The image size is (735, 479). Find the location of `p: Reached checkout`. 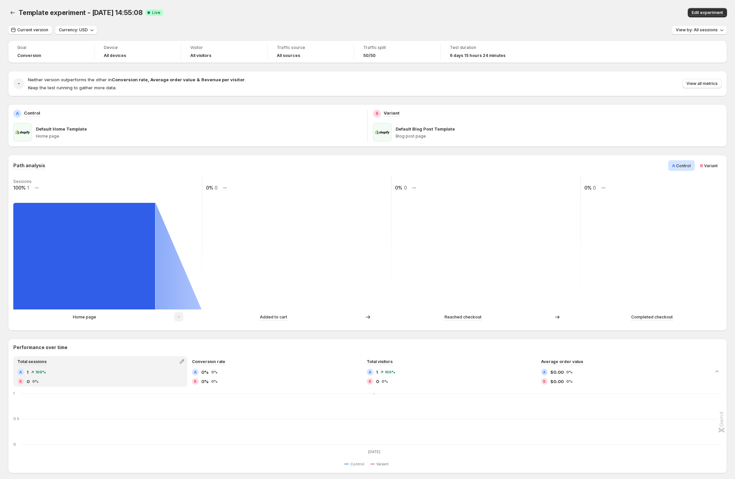

p: Reached checkout is located at coordinates (463, 317).